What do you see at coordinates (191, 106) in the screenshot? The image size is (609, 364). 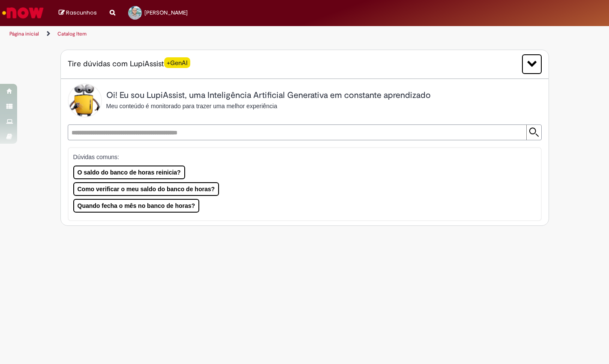 I see `span: Meu conteúdo é monitorado para trazer uma melhor experiência` at bounding box center [191, 106].